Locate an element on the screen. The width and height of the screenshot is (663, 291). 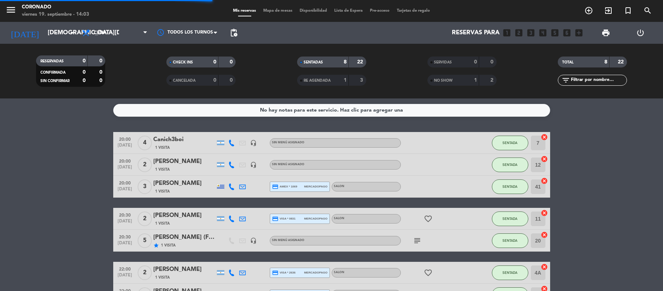
span: amex * 1069 is located at coordinates (285, 186).